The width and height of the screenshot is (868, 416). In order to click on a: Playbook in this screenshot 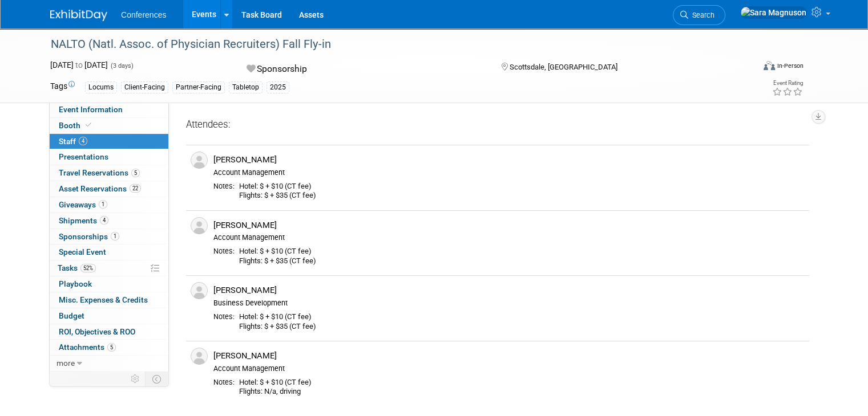, I will do `click(109, 284)`.